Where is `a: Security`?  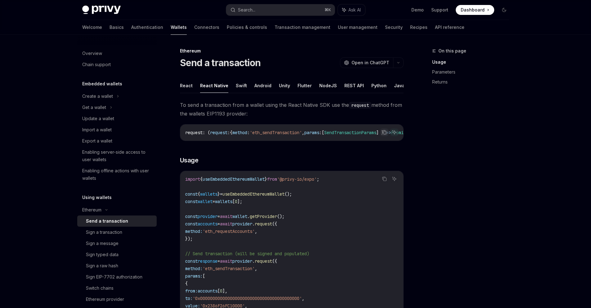 a: Security is located at coordinates (394, 27).